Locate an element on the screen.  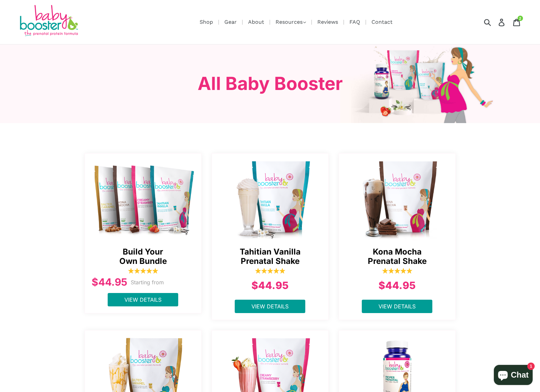
a: Kona Mocha Prenatal Shake - Ships Same Day is located at coordinates (398, 197).